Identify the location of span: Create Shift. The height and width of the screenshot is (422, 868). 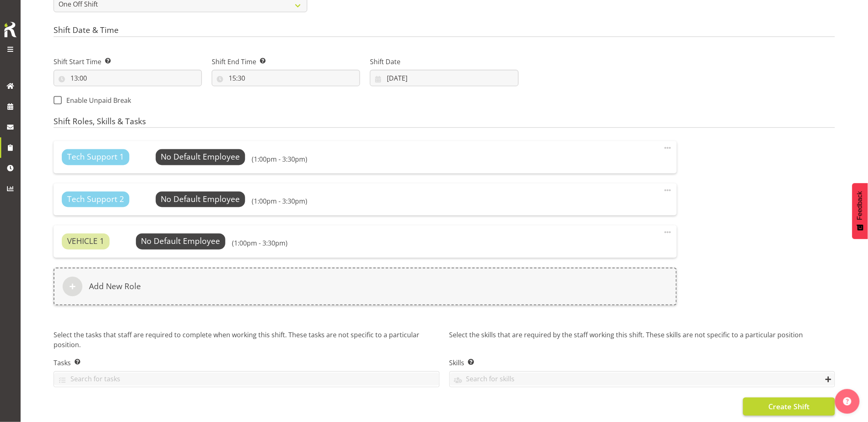
(789, 407).